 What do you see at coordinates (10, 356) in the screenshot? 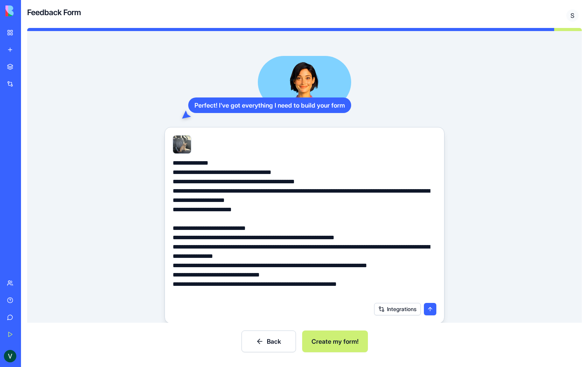
I see `img: ACg8ocIUuZBPiWDsSkWw-8pLdJYSabRYQuP1_aSK8k5agNkGBk_8=s96-c` at bounding box center [10, 356].